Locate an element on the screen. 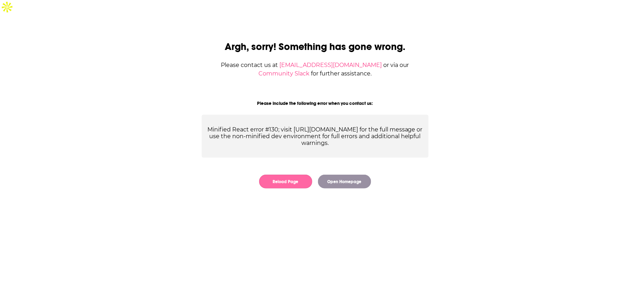  div: Please contact us at or via our for further assistance. is located at coordinates (315, 70).